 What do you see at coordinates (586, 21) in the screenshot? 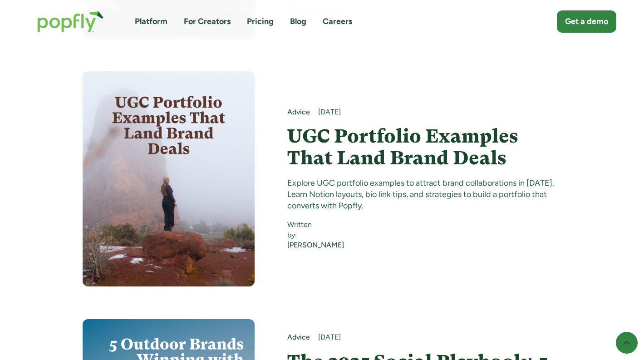
I see `a: Get a demo` at bounding box center [586, 21].